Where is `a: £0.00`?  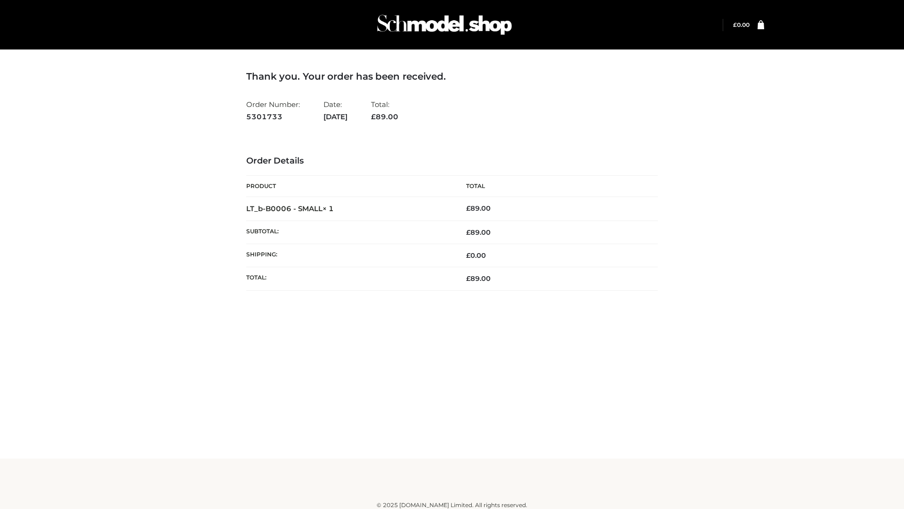
a: £0.00 is located at coordinates (741, 24).